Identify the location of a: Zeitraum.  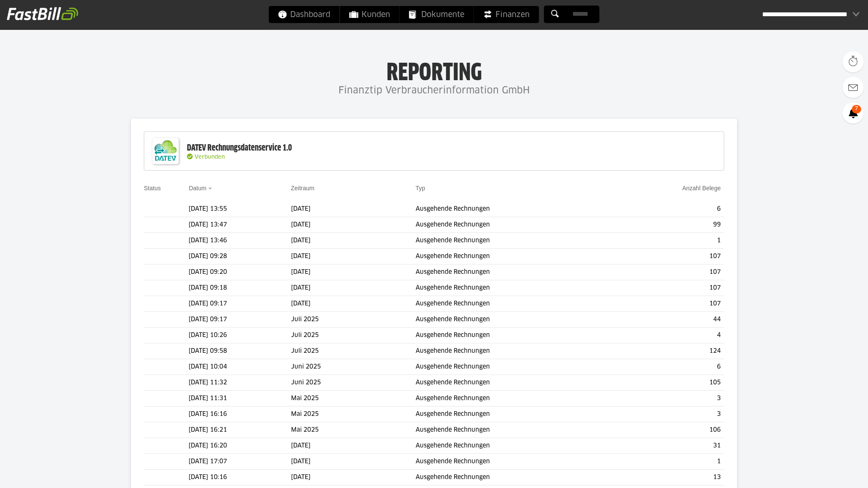
(303, 188).